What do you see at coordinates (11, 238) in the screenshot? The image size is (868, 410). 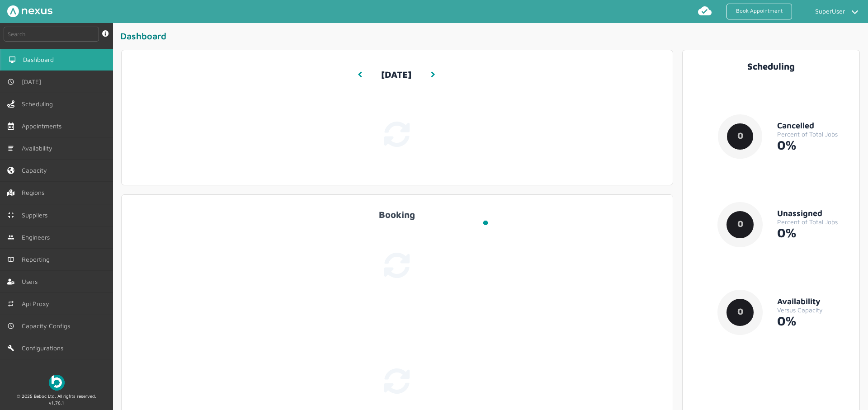 I see `img: md-people.svg` at bounding box center [11, 238].